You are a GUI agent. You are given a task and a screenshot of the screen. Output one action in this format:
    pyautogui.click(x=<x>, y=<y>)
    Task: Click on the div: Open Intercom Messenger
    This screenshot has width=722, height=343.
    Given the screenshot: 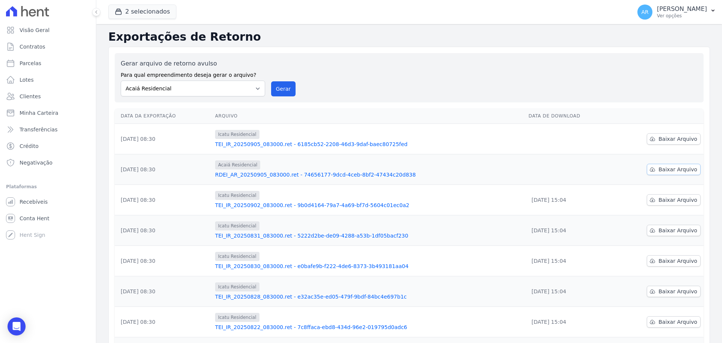 What is the action you would take?
    pyautogui.click(x=17, y=326)
    